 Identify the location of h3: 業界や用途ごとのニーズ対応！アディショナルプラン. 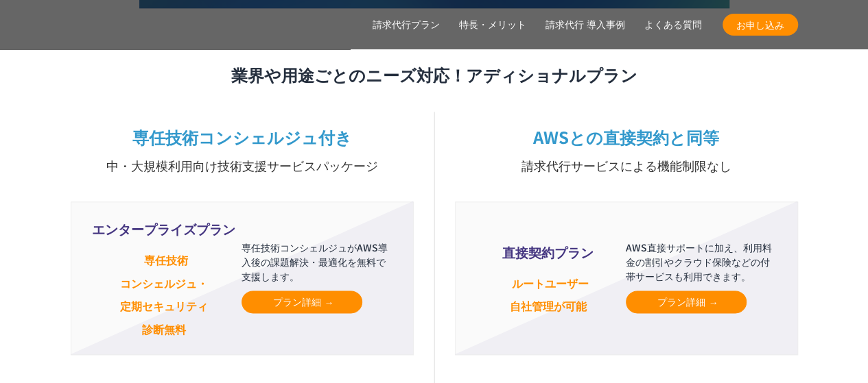
(434, 74).